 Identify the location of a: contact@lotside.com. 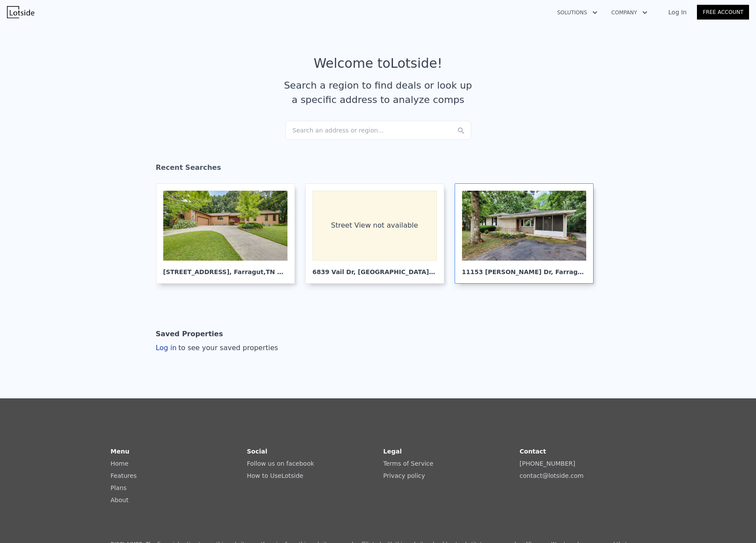
(552, 475).